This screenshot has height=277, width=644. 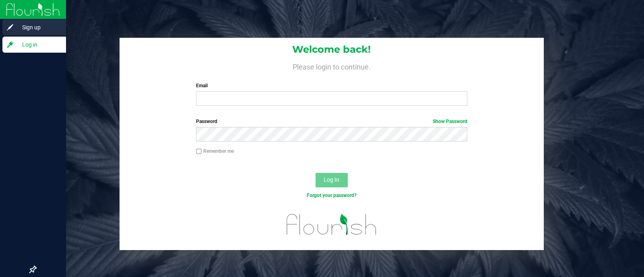 I want to click on button: Log In, so click(x=331, y=180).